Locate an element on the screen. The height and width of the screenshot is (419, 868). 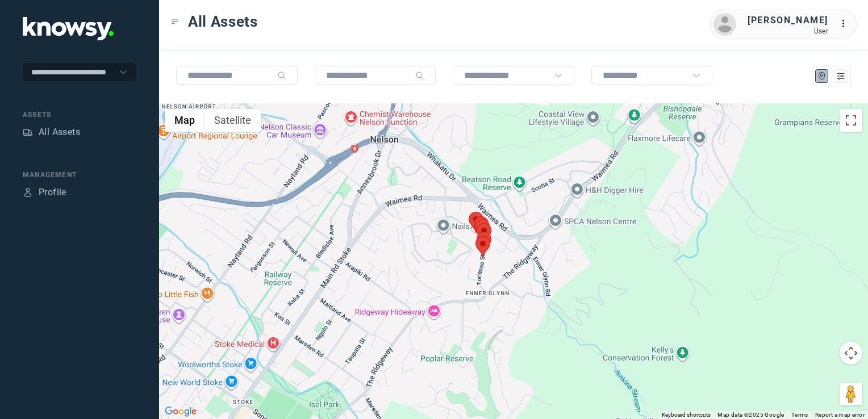
div: User is located at coordinates (788, 31).